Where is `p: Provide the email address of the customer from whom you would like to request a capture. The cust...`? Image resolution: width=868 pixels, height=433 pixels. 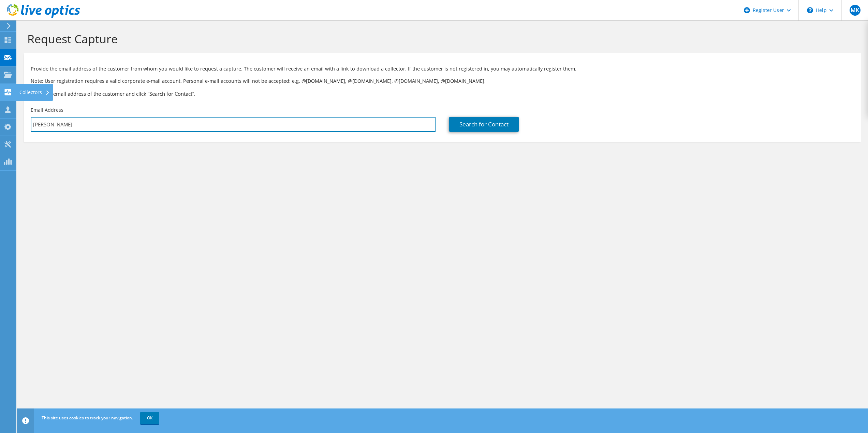 p: Provide the email address of the customer from whom you would like to request a capture. The cust... is located at coordinates (442, 69).